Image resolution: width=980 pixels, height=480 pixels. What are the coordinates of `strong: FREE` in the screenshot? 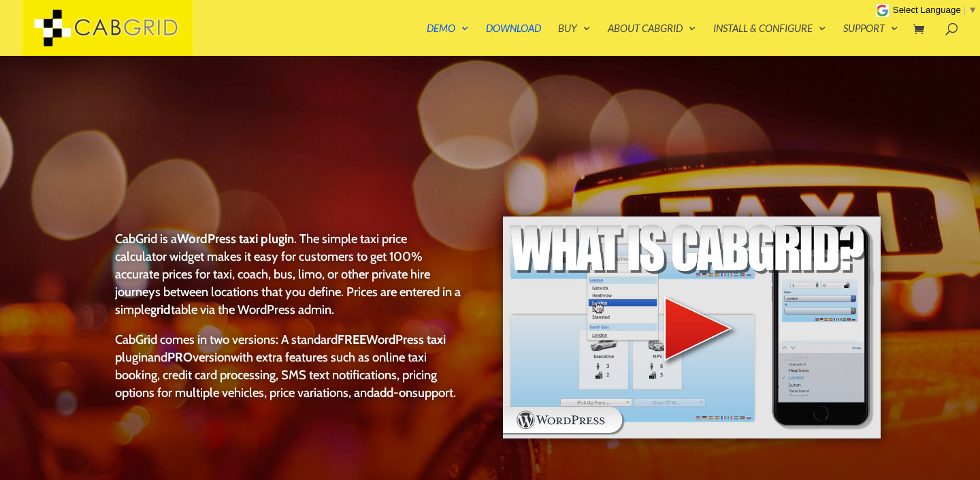 It's located at (352, 339).